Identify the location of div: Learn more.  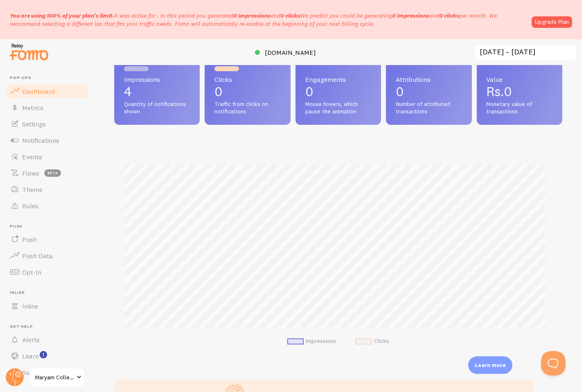
(491, 365).